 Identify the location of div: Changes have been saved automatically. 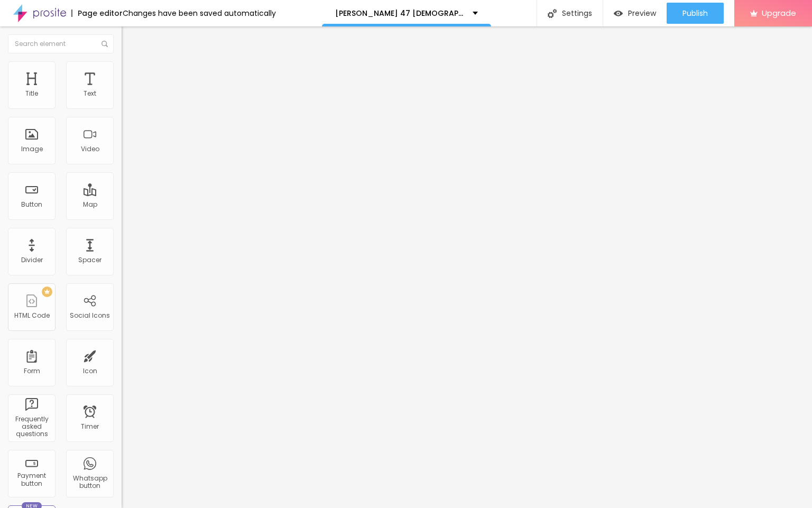
(199, 13).